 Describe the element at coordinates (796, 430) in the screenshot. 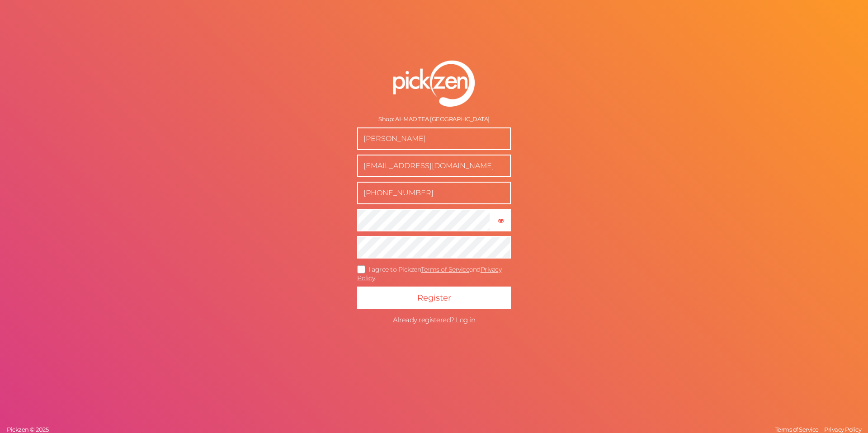

I see `span: Terms of Service` at that location.